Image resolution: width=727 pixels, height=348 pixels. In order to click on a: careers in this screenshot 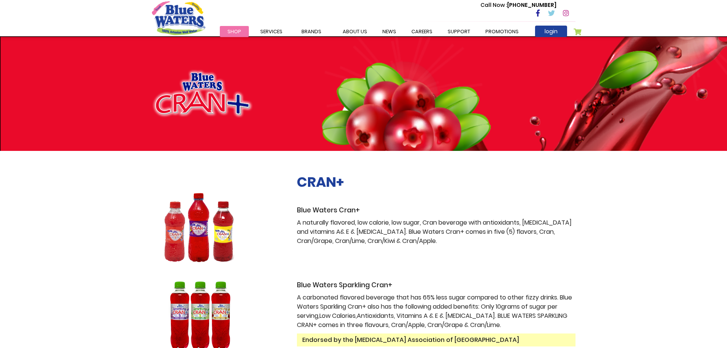, I will do `click(422, 31)`.